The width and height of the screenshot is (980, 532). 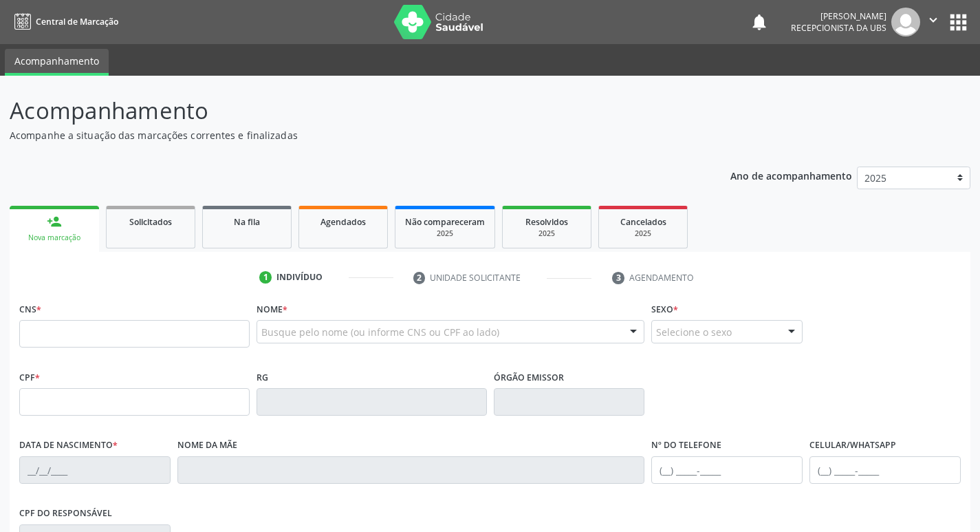 I want to click on a: Acompanhamento, so click(x=57, y=62).